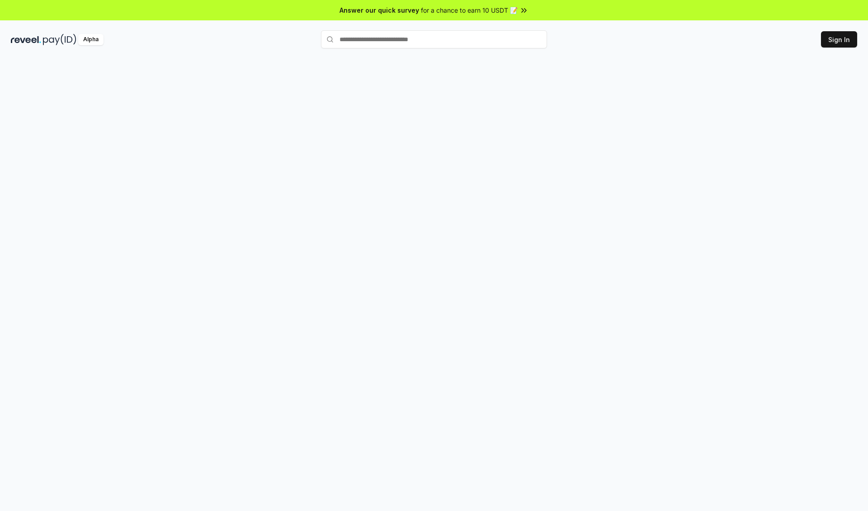 Image resolution: width=868 pixels, height=511 pixels. I want to click on img: reveel_dark, so click(26, 39).